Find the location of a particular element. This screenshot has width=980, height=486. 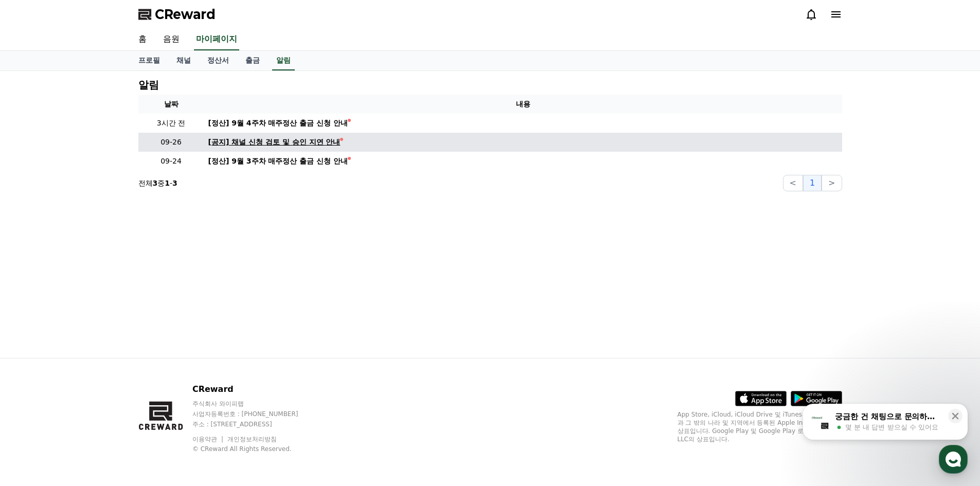

a: [정산] 9월 4주차 매주정산 출금 신청 안내 is located at coordinates (523, 123).